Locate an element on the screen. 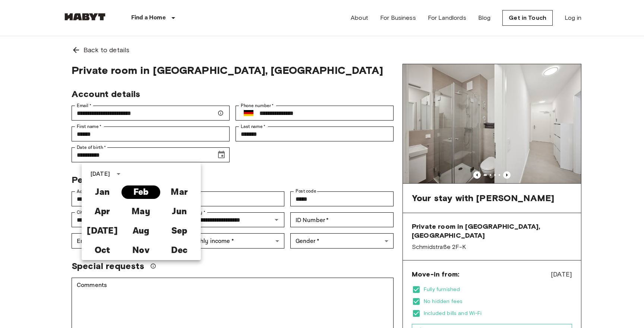 The height and width of the screenshot is (328, 644). a: Back to details is located at coordinates (322, 50).